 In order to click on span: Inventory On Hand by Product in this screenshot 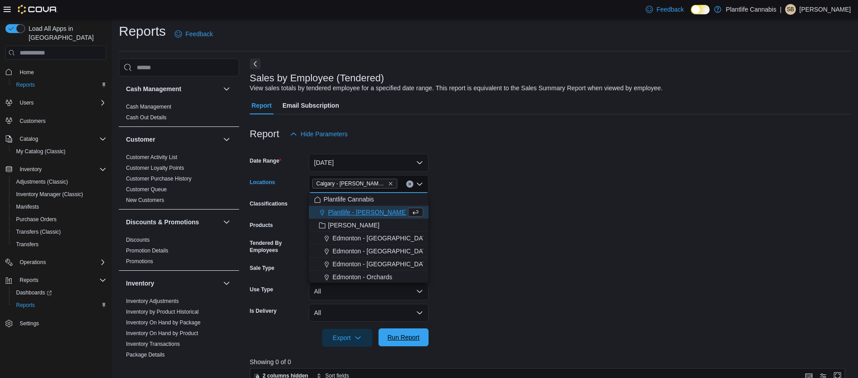, I will do `click(162, 333)`.